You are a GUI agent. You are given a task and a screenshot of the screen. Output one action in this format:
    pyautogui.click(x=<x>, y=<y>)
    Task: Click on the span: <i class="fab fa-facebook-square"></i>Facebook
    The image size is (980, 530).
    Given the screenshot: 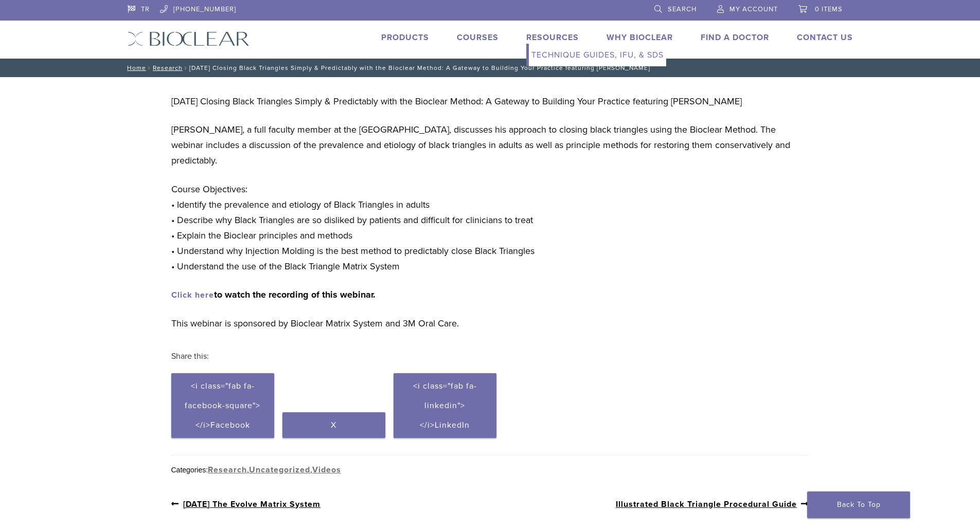 What is the action you would take?
    pyautogui.click(x=222, y=406)
    